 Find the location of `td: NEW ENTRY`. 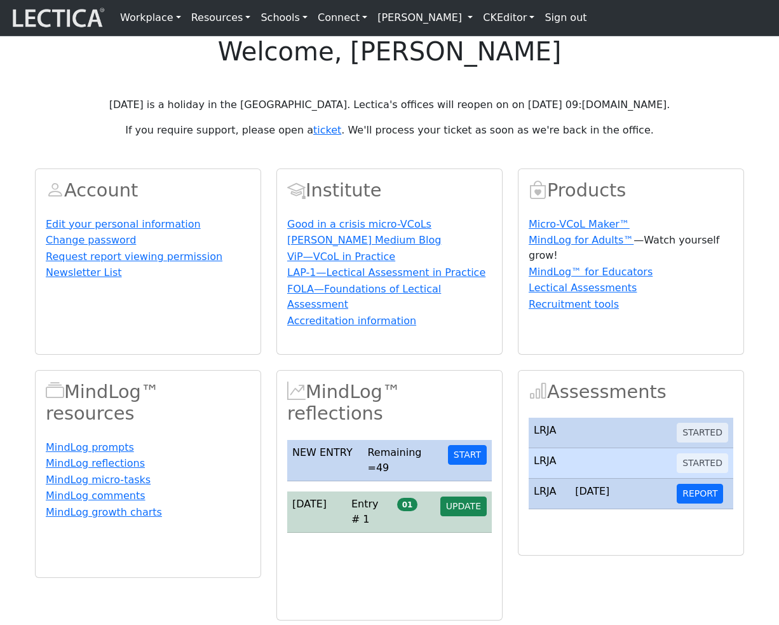

td: NEW ENTRY is located at coordinates (325, 460).